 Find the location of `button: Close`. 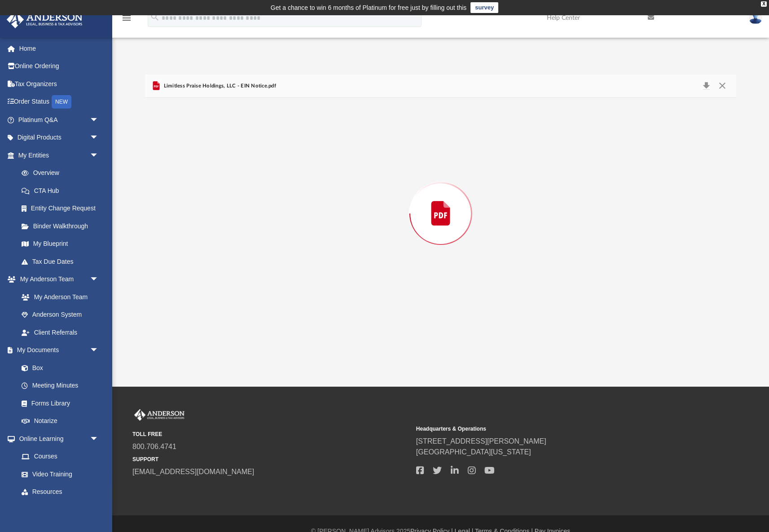

button: Close is located at coordinates (721, 86).